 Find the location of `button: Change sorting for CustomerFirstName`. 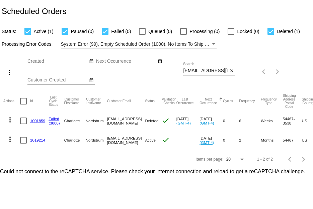

button: Change sorting for CustomerFirstName is located at coordinates (72, 101).